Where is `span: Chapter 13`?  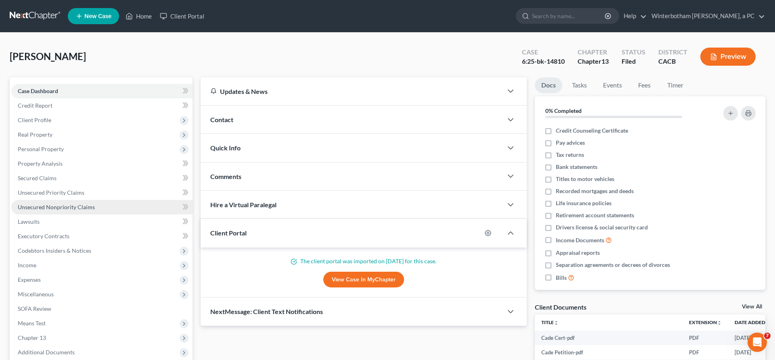 span: Chapter 13 is located at coordinates (32, 338).